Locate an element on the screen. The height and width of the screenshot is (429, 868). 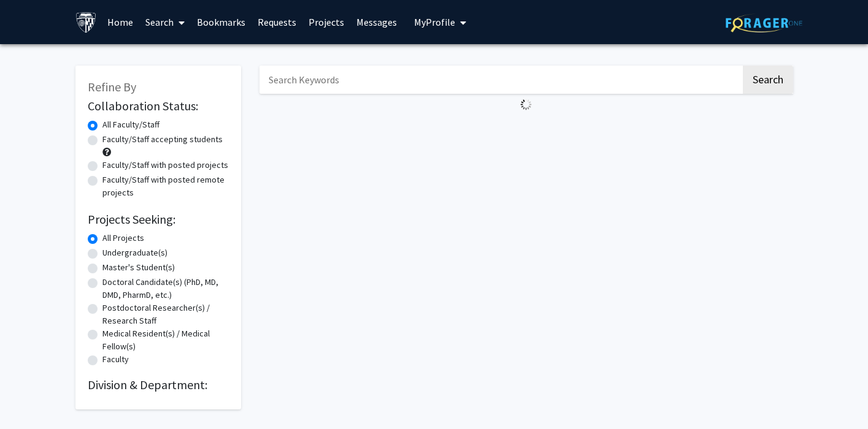
button: Search is located at coordinates (768, 80).